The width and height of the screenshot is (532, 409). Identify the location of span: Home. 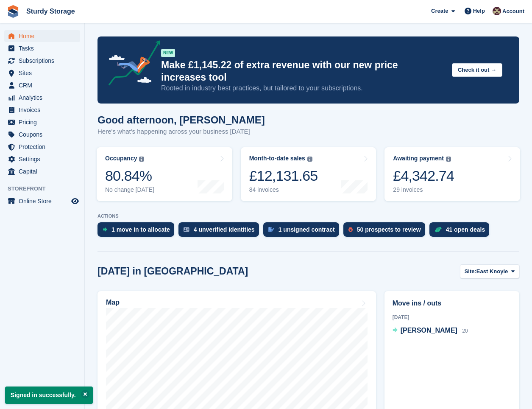
(44, 36).